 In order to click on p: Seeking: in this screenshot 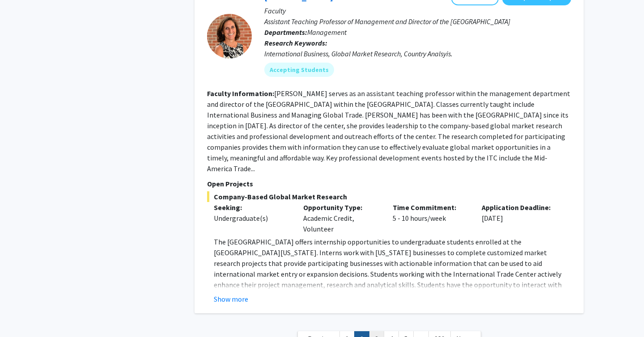, I will do `click(252, 207)`.